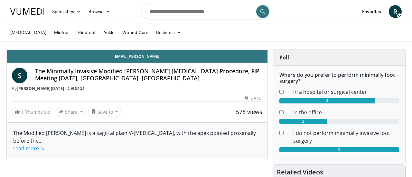  I want to click on input: Search topics, interventions, so click(206, 12).